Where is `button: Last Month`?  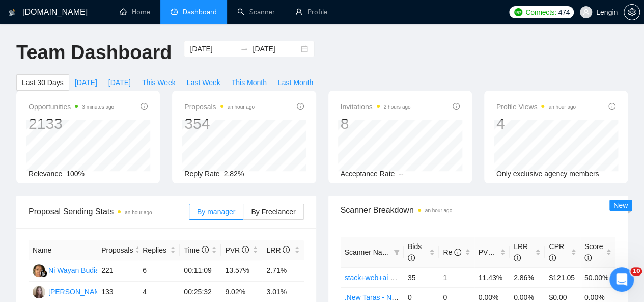
button: Last Month is located at coordinates (295, 83).